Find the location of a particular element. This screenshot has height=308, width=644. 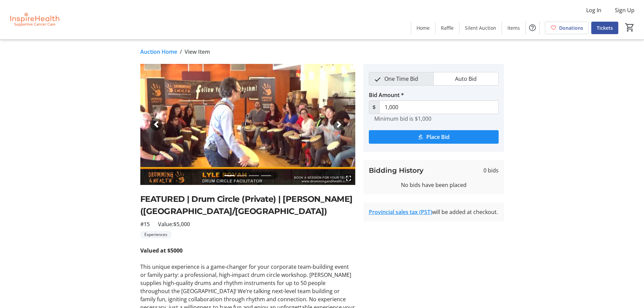

span: Silent Auction is located at coordinates (480, 28).